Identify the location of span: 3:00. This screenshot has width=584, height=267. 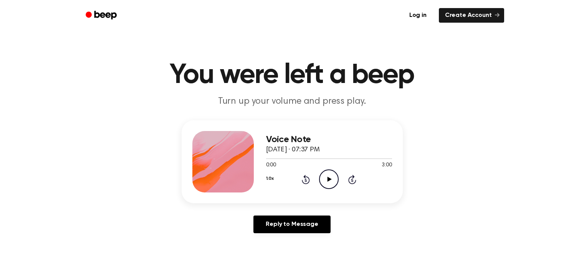
(386, 165).